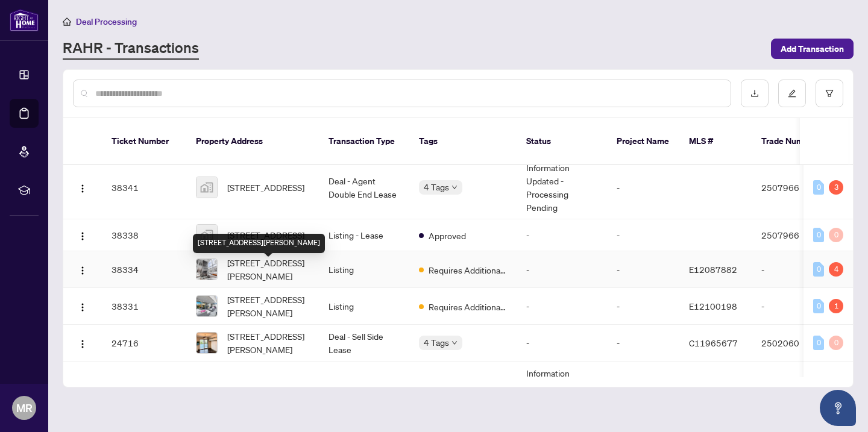  Describe the element at coordinates (812, 49) in the screenshot. I see `button: Add Transaction` at that location.